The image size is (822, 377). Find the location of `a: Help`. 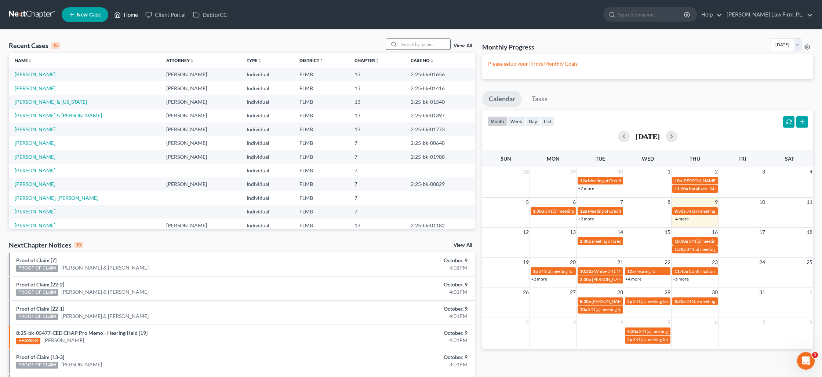

a: Help is located at coordinates (710, 15).